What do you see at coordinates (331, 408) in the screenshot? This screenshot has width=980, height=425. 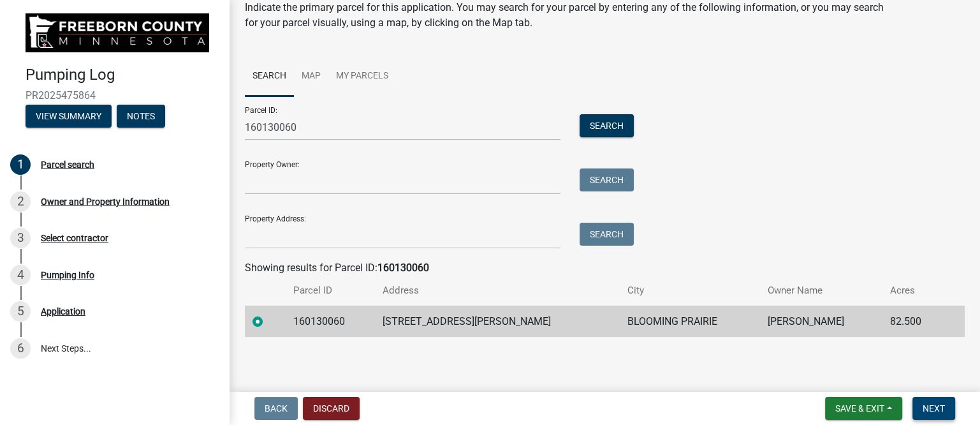 I see `button: Discard` at bounding box center [331, 408].